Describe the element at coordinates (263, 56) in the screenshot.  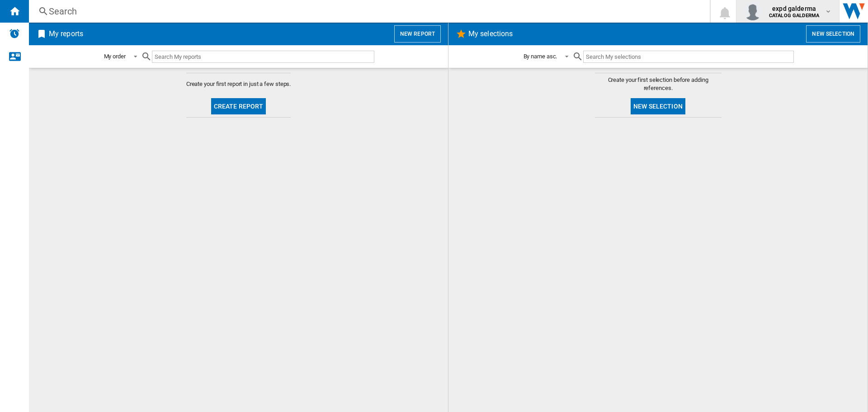
I see `input: Search My reports` at that location.